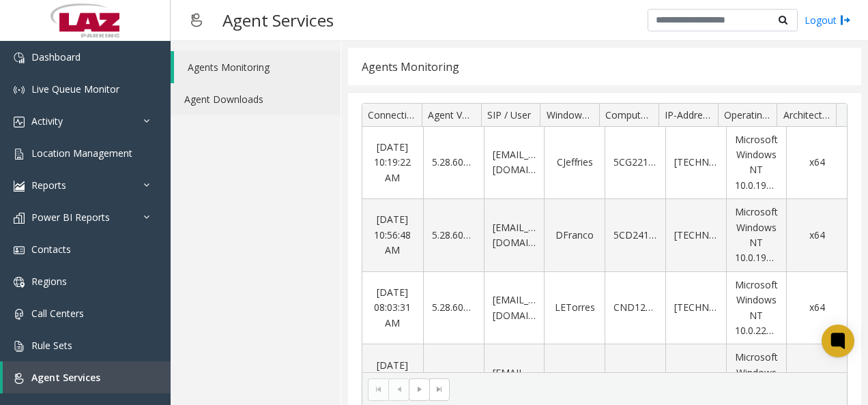 This screenshot has height=405, width=868. What do you see at coordinates (51, 249) in the screenshot?
I see `span: Contacts` at bounding box center [51, 249].